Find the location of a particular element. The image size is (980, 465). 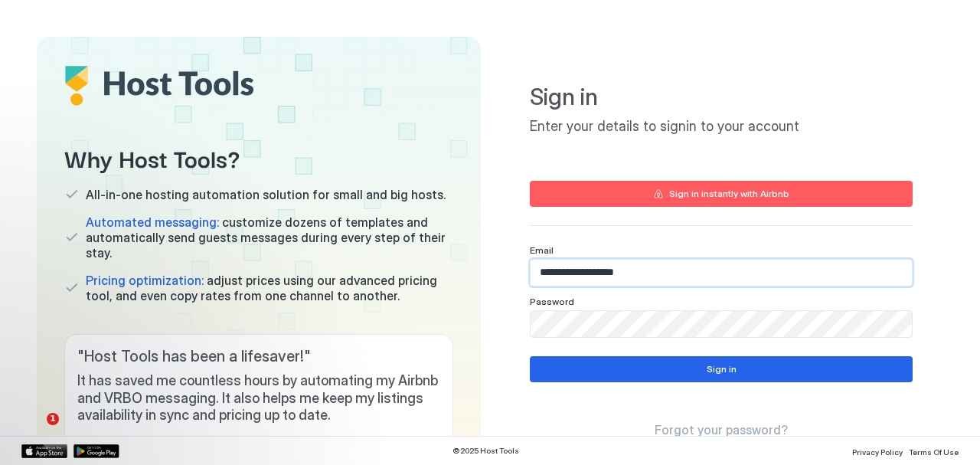

span: customize dozens of templates and automatically send guests messages during every step of their s... is located at coordinates (270, 238).